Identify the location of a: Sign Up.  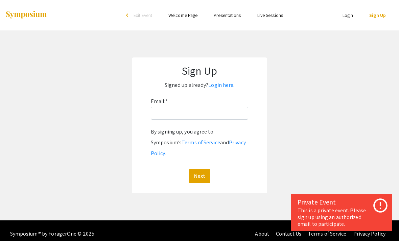
(377, 15).